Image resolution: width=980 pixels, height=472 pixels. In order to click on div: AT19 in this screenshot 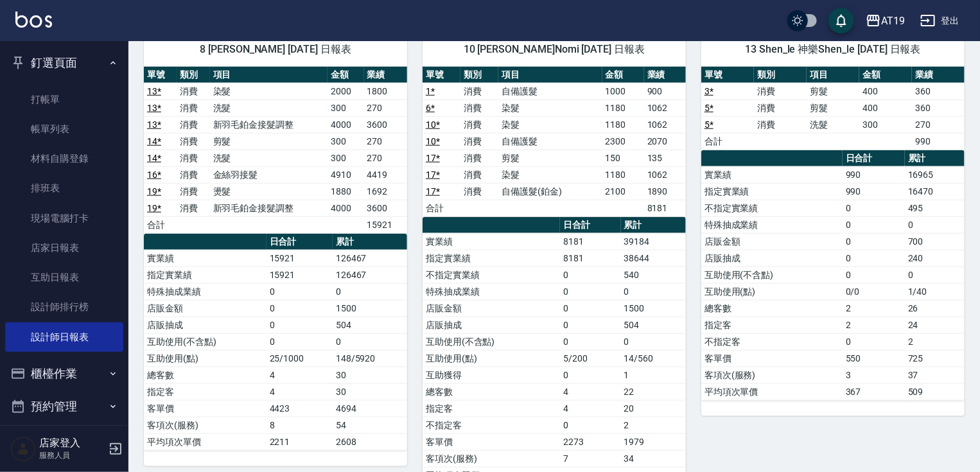, I will do `click(893, 20)`.